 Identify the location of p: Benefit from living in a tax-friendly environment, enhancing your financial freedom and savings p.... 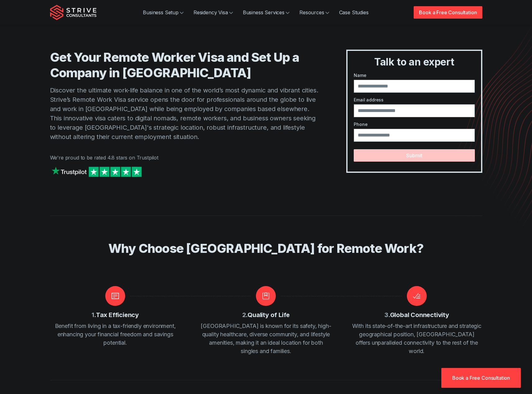
(115, 335).